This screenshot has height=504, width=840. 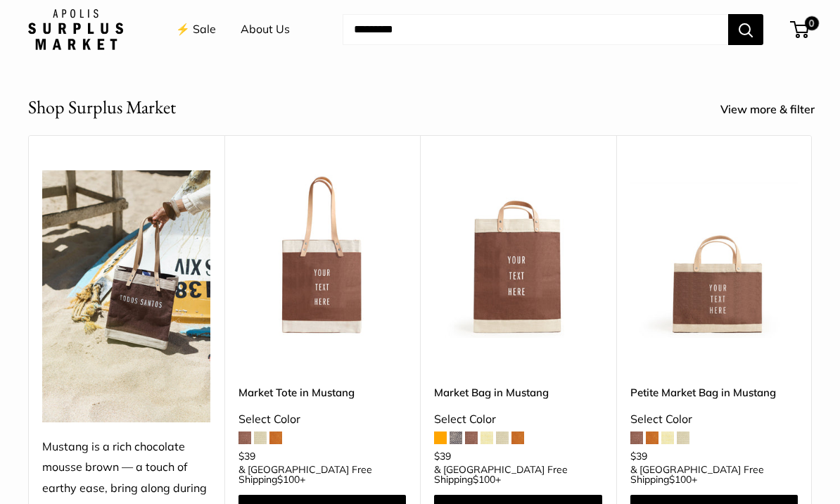 What do you see at coordinates (812, 23) in the screenshot?
I see `span: 0` at bounding box center [812, 23].